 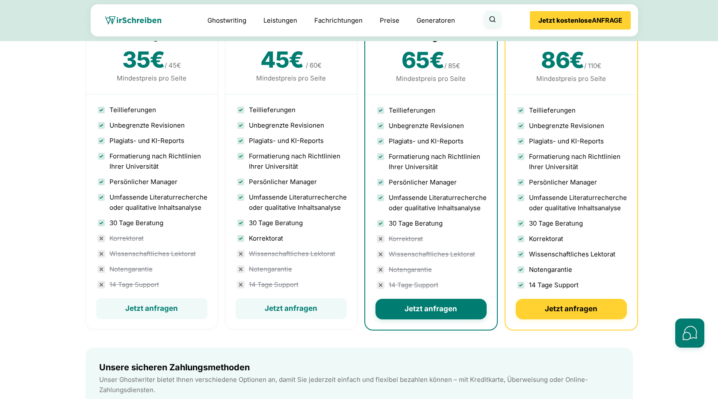 What do you see at coordinates (133, 21) in the screenshot?
I see `img: wirschreiben` at bounding box center [133, 21].